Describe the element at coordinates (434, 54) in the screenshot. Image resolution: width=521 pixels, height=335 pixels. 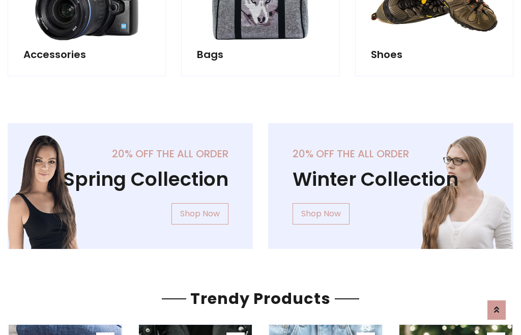
I see `h5: Shoes` at that location.